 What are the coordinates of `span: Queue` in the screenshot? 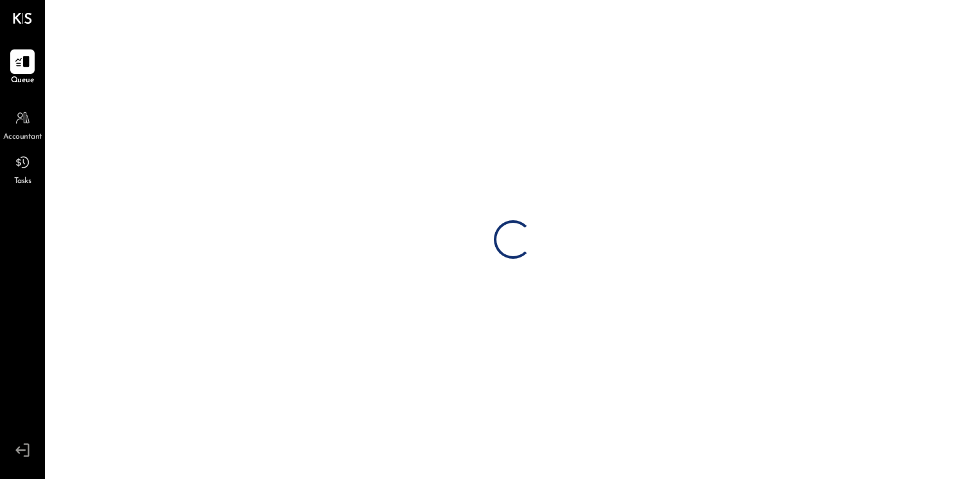 It's located at (23, 81).